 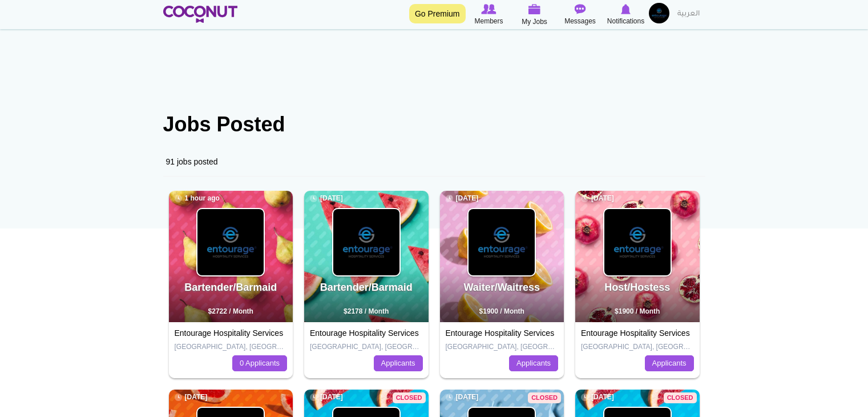 I want to click on img: Notifications, so click(x=625, y=9).